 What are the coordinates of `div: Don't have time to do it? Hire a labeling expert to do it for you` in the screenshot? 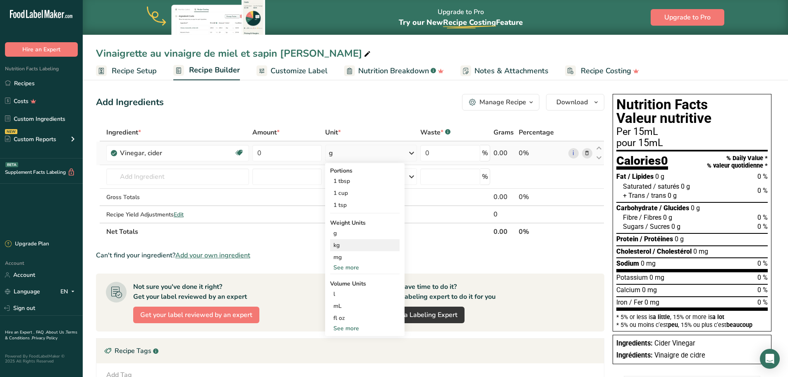 It's located at (439, 291).